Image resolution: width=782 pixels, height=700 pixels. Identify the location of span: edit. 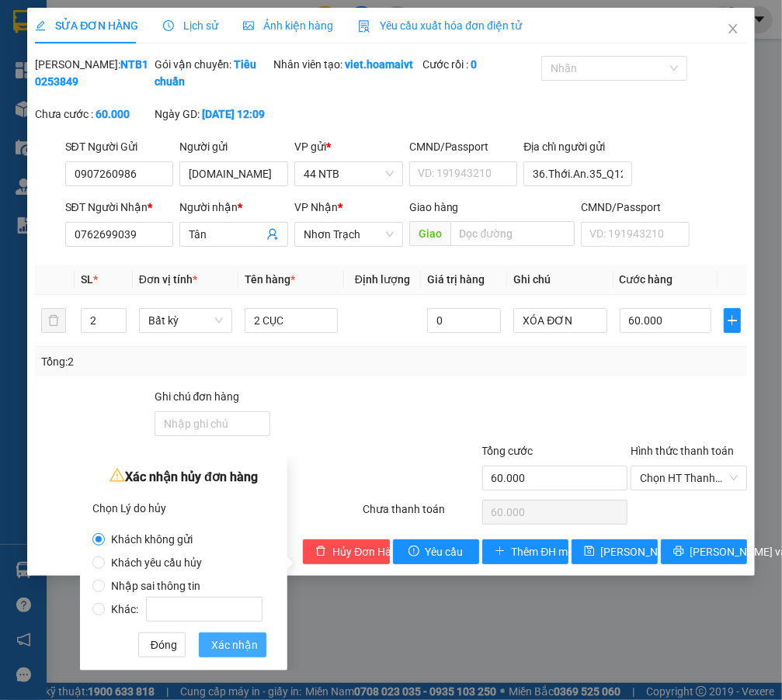
(40, 25).